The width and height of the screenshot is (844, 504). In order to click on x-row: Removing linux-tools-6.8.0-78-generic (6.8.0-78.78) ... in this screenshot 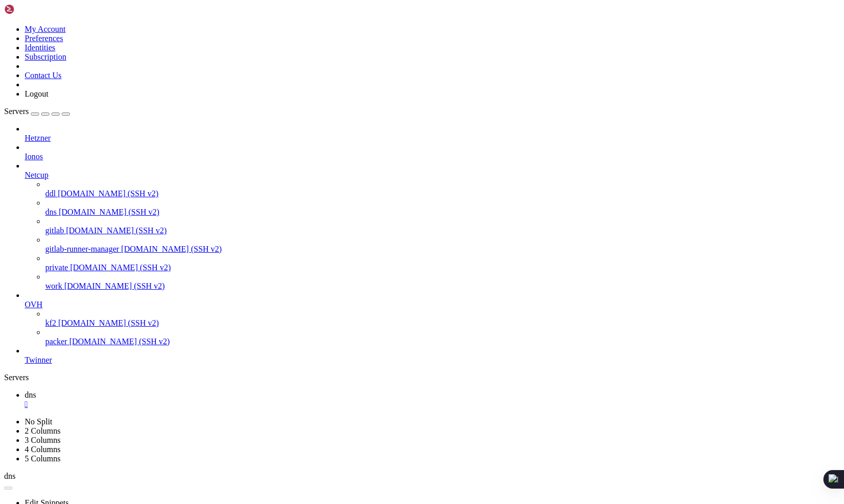, I will do `click(357, 92)`.